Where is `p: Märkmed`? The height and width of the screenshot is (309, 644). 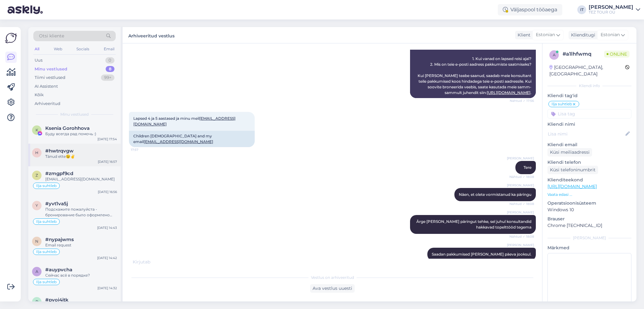 p: Märkmed is located at coordinates (589, 247).